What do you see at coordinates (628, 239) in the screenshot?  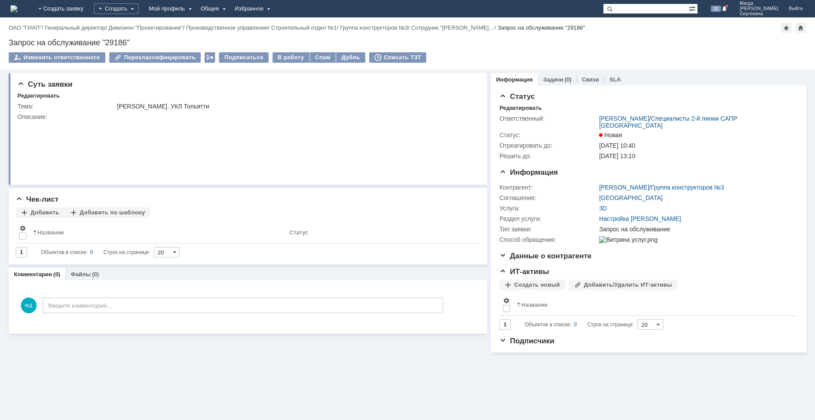 I see `img: Витрина услуг.png` at bounding box center [628, 239].